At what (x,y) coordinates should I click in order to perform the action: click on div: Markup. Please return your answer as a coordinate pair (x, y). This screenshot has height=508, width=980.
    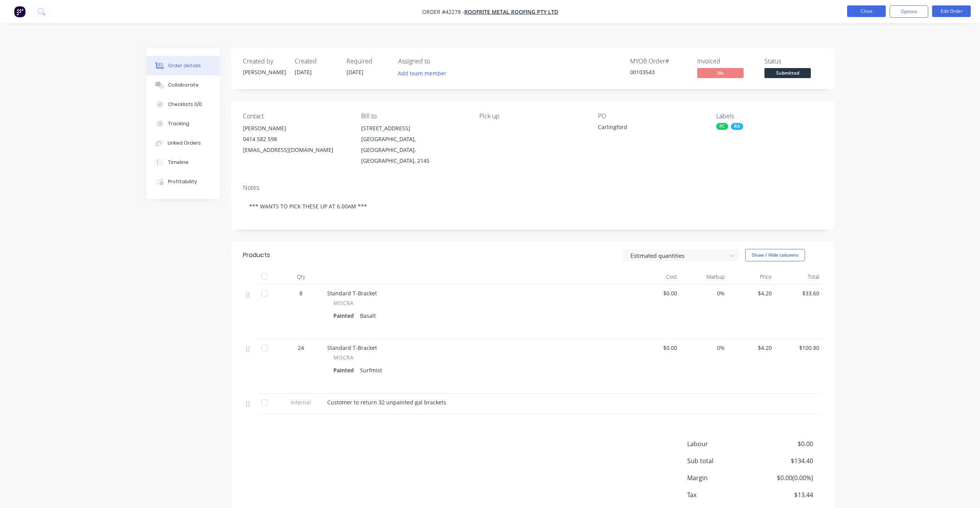
    Looking at the image, I should click on (704, 276).